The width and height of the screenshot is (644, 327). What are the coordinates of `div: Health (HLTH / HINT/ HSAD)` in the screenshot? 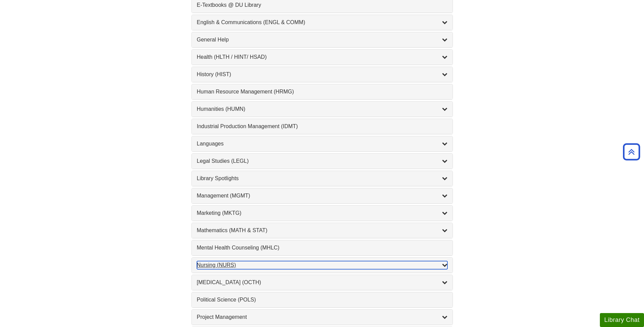 It's located at (322, 57).